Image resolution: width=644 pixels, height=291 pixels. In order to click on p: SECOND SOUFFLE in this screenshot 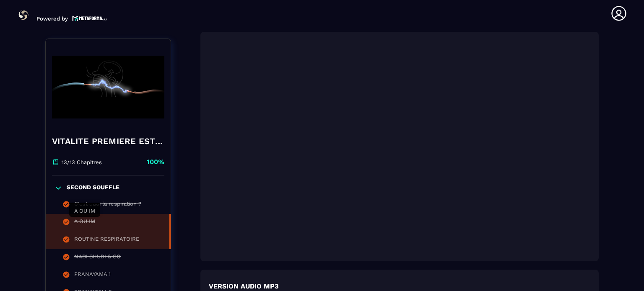, I will do `click(93, 188)`.